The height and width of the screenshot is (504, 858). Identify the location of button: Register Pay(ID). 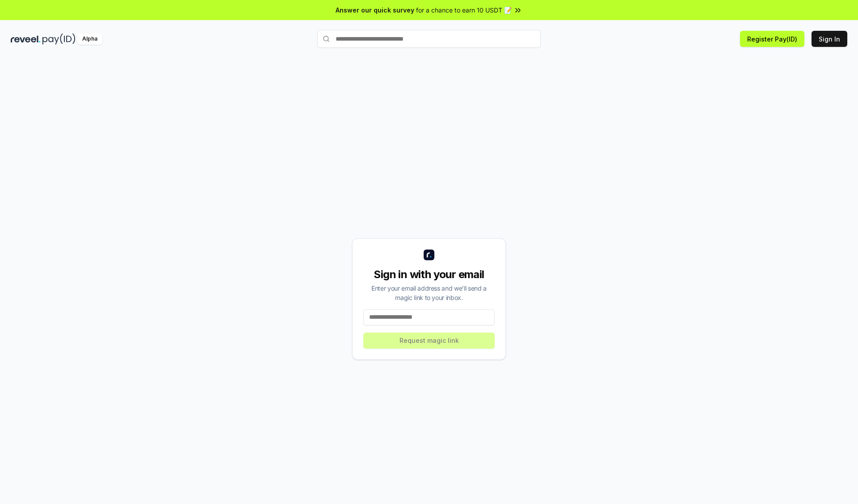
(772, 39).